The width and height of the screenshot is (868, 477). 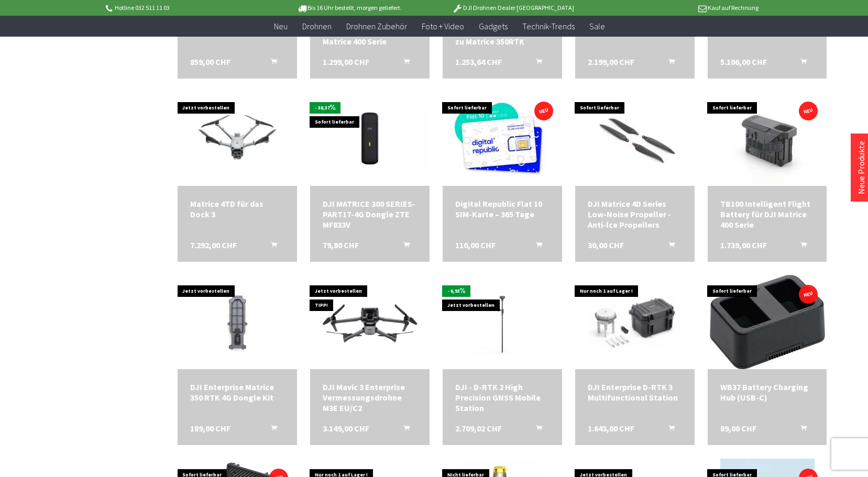 I want to click on p: Kauf auf Rechnung, so click(x=677, y=8).